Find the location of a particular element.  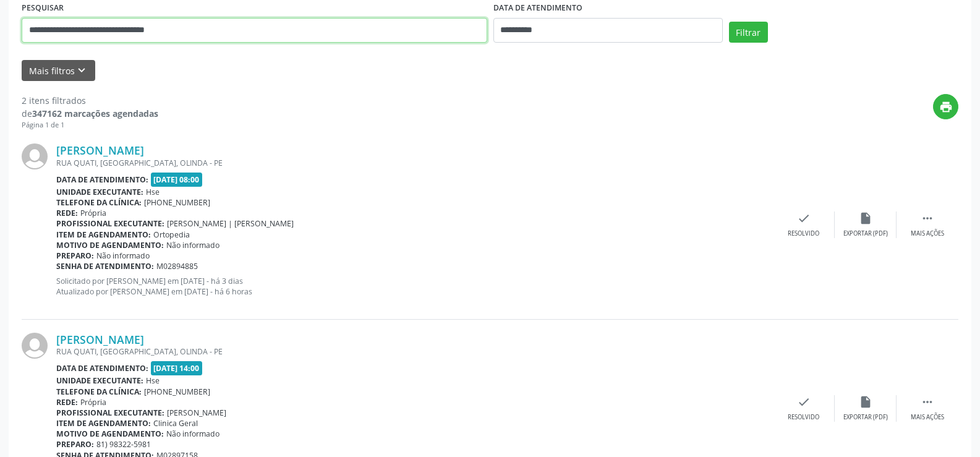

span: Clinica Geral is located at coordinates (176, 423).